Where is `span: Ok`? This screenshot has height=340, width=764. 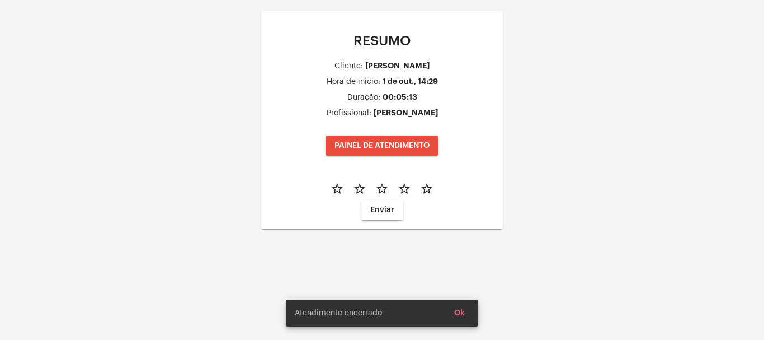
span: Ok is located at coordinates (459, 313).